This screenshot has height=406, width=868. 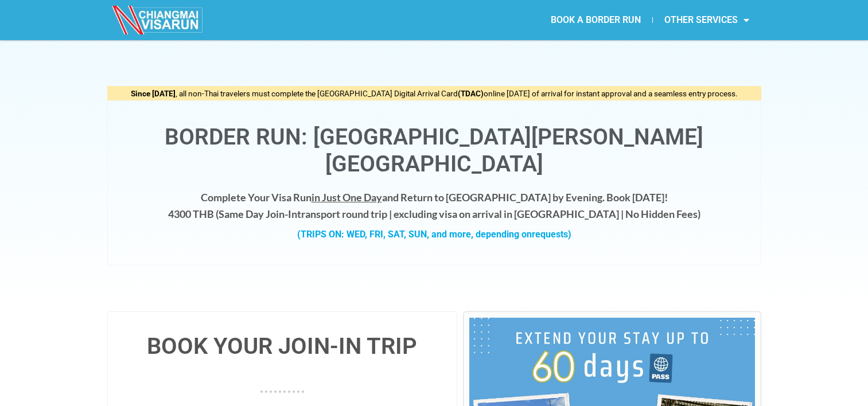 I want to click on span: in Just One Day, so click(x=347, y=197).